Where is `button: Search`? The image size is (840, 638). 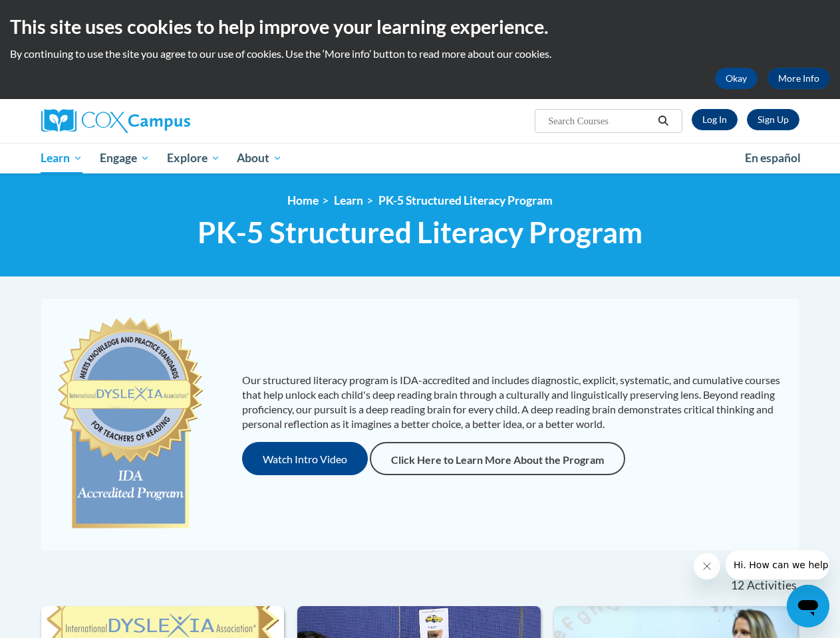
button: Search is located at coordinates (664, 121).